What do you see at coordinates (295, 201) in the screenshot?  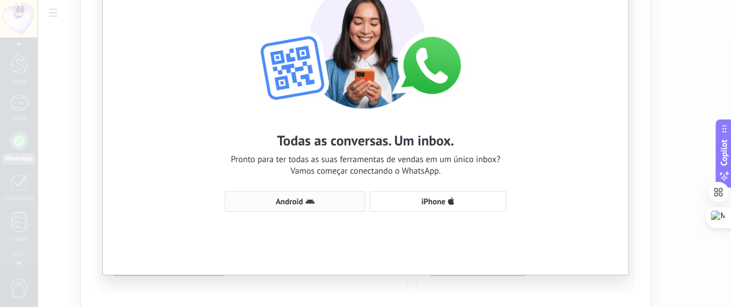 I see `button: Android` at bounding box center [295, 201].